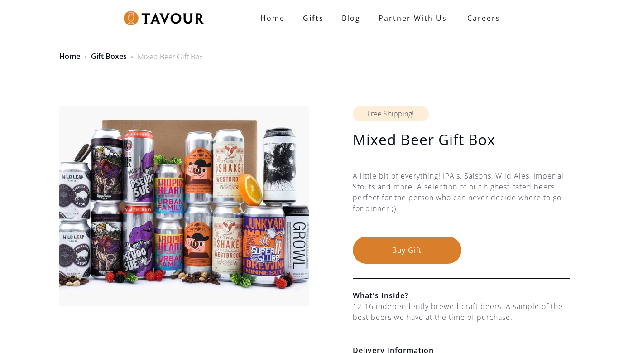 Image resolution: width=628 pixels, height=353 pixels. What do you see at coordinates (109, 56) in the screenshot?
I see `a: Gift Boxes` at bounding box center [109, 56].